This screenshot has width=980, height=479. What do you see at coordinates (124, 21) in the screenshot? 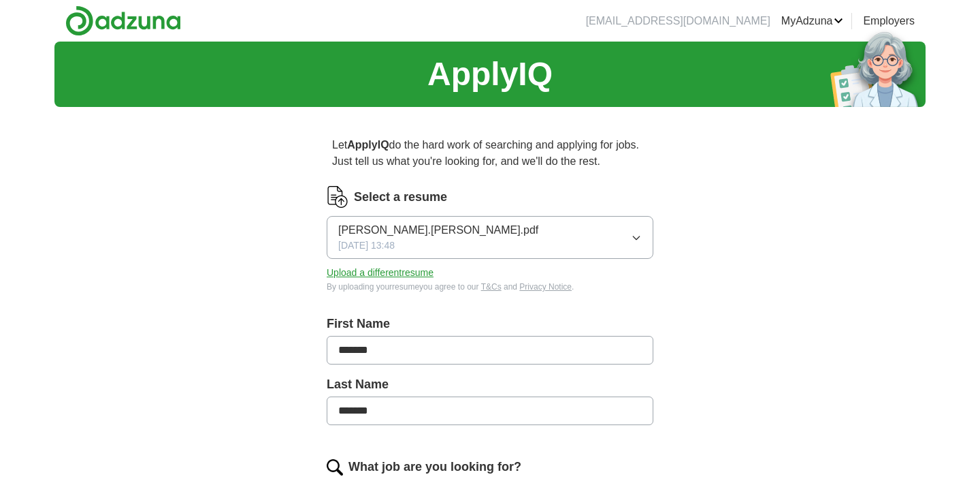
I see `img: Adzuna logo` at bounding box center [124, 21].